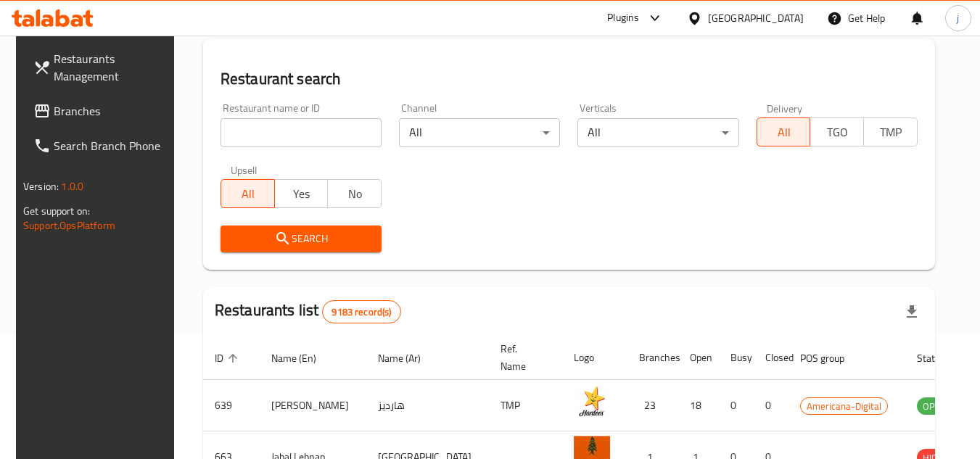 Image resolution: width=980 pixels, height=459 pixels. Describe the element at coordinates (56, 211) in the screenshot. I see `span: Get support on:` at that location.